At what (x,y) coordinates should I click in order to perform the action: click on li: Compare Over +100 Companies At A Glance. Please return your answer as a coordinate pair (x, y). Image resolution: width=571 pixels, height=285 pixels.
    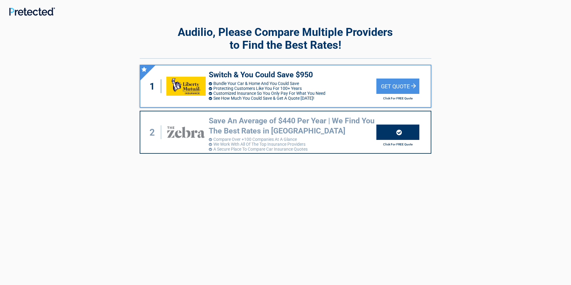
    Looking at the image, I should click on (293, 139).